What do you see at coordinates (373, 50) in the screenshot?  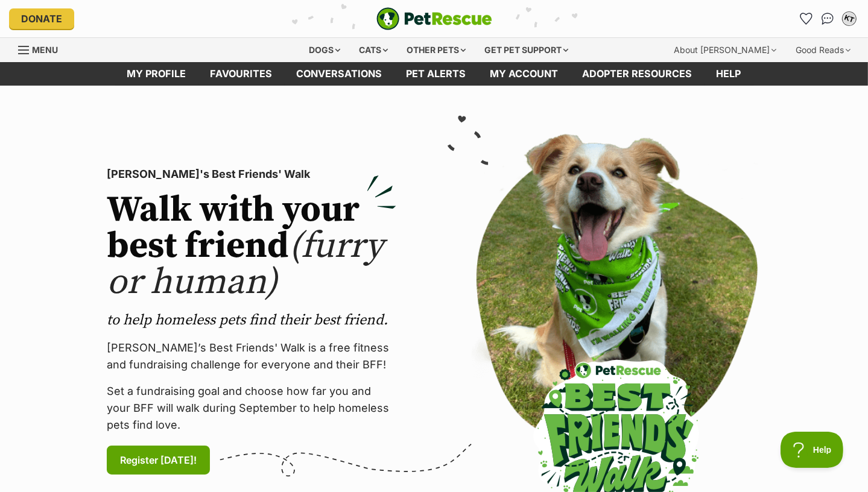 I see `div: Cats` at bounding box center [373, 50].